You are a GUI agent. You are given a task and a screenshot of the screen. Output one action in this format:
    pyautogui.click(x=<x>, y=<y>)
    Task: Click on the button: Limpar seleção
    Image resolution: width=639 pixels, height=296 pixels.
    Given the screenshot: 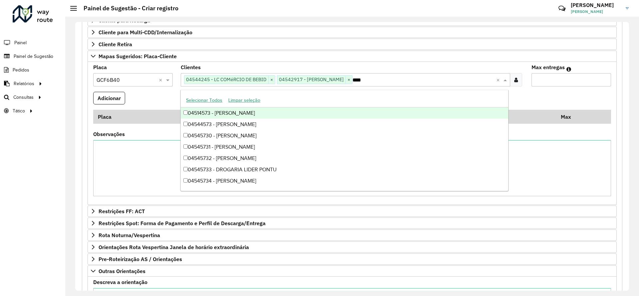 What is the action you would take?
    pyautogui.click(x=244, y=100)
    